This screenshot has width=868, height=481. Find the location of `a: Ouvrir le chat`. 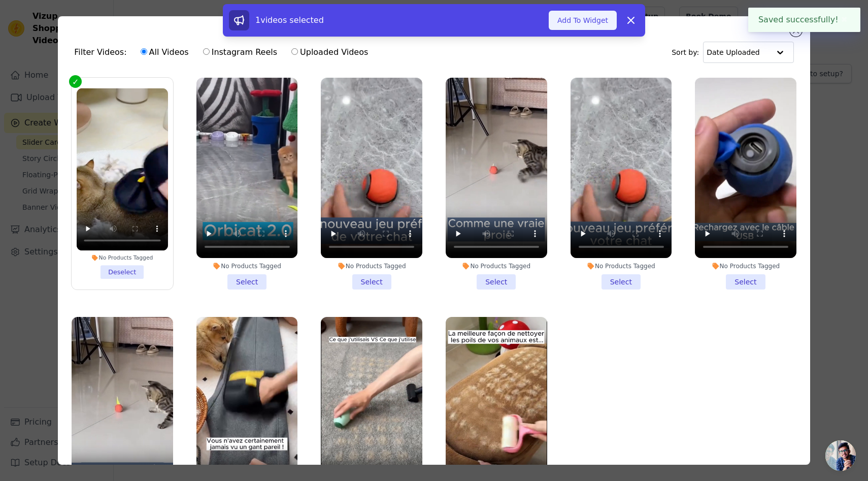

a: Ouvrir le chat is located at coordinates (841, 456).